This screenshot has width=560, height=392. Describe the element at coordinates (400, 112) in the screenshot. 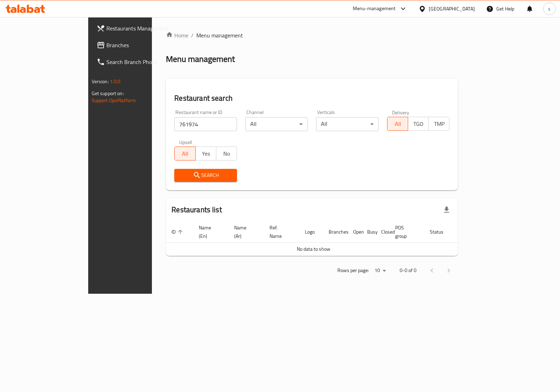

I see `label: Delivery` at that location.